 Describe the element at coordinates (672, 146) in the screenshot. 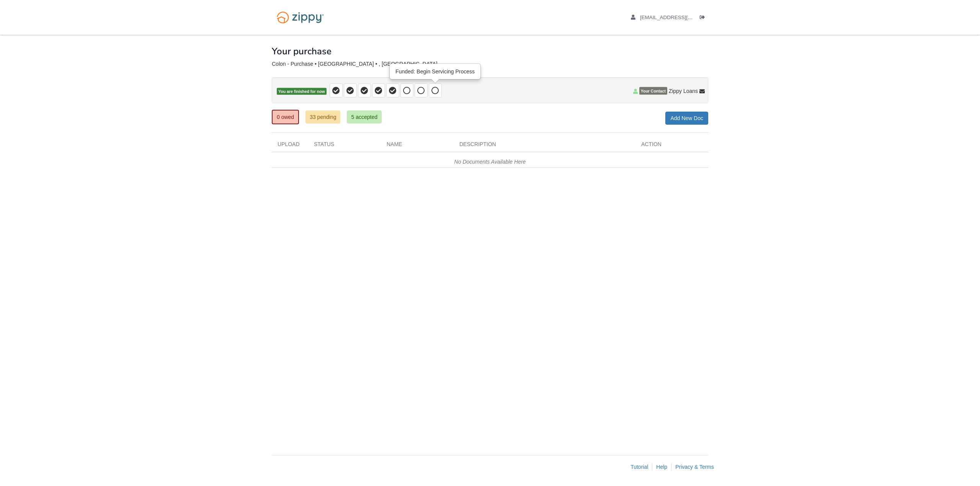

I see `div: Action` at that location.